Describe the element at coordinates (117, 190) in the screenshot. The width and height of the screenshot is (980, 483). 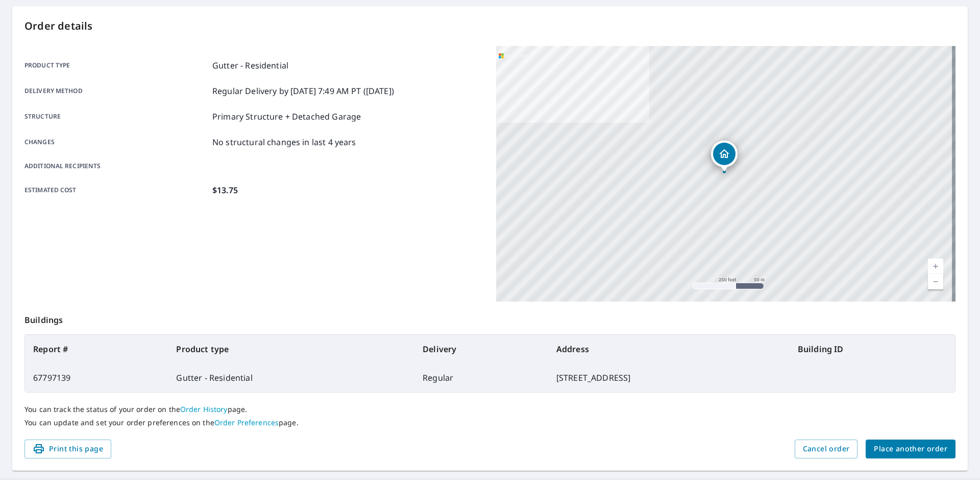
I see `p: Estimated cost` at that location.